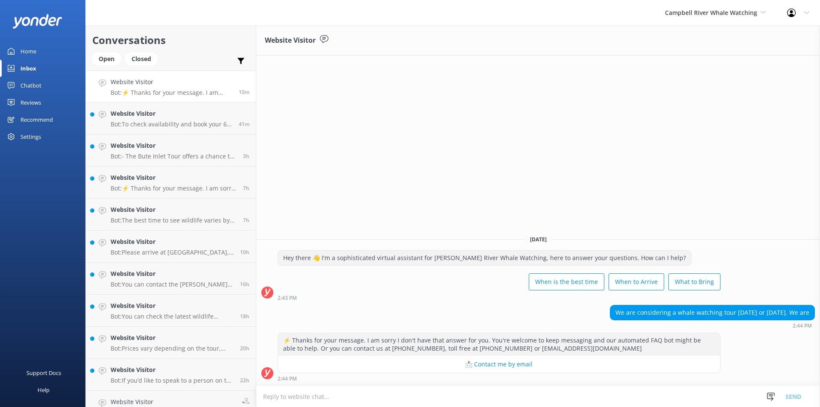  I want to click on a: Website VisitorBot:You can check the latest wildlife sightings, including orcas, by visiting [URL..., so click(171, 310).